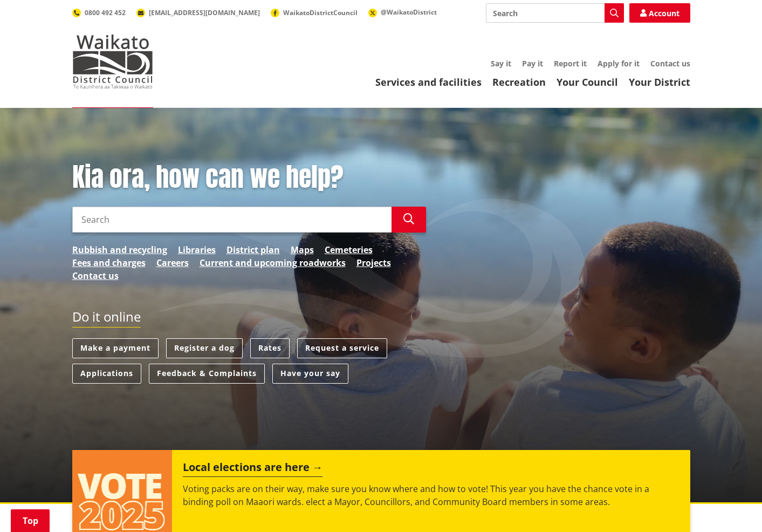 The height and width of the screenshot is (532, 762). I want to click on a: Request a service, so click(342, 348).